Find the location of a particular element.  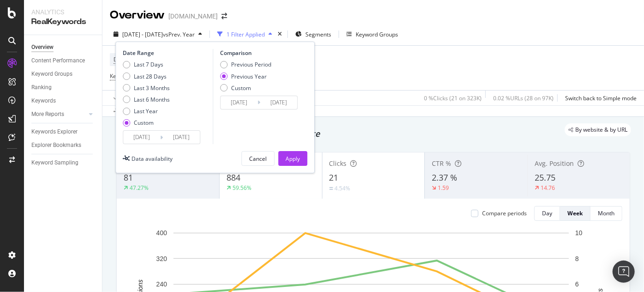

div: 0 % Clicks ( 21 on 323K ) is located at coordinates (453, 98).